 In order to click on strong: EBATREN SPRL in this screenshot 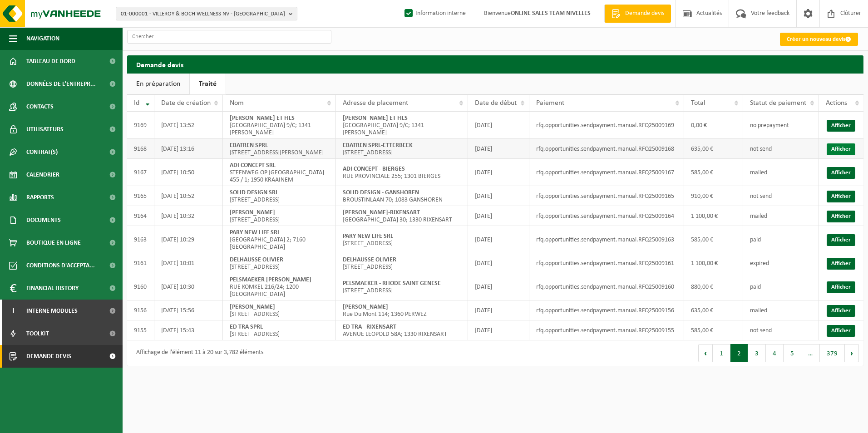, I will do `click(249, 145)`.